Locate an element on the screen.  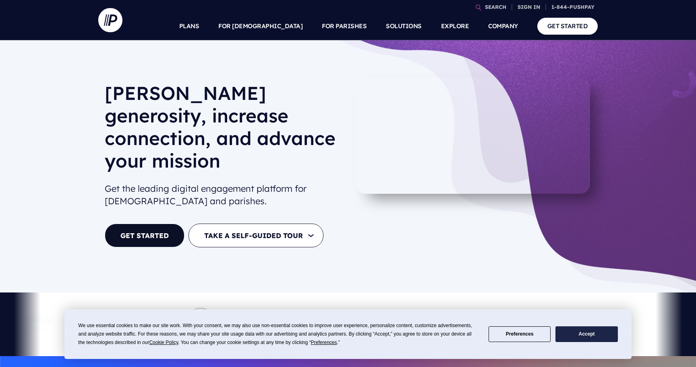
button: TAKE A SELF-GUIDED TOUR is located at coordinates (256, 235).